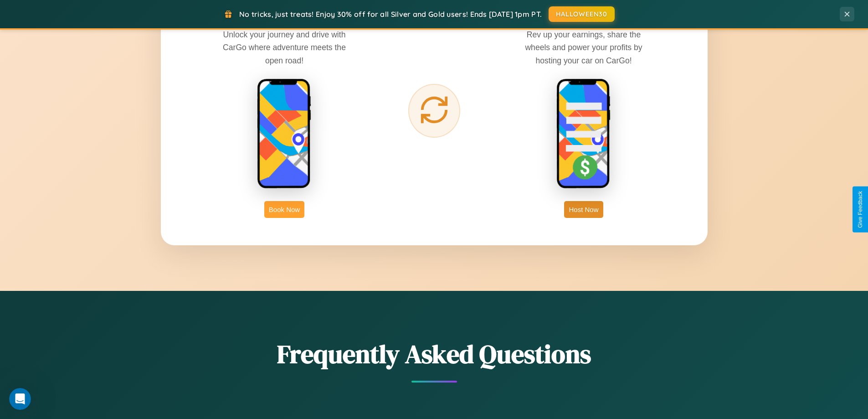 This screenshot has height=419, width=868. What do you see at coordinates (584, 210) in the screenshot?
I see `button: Host Now` at bounding box center [584, 210].